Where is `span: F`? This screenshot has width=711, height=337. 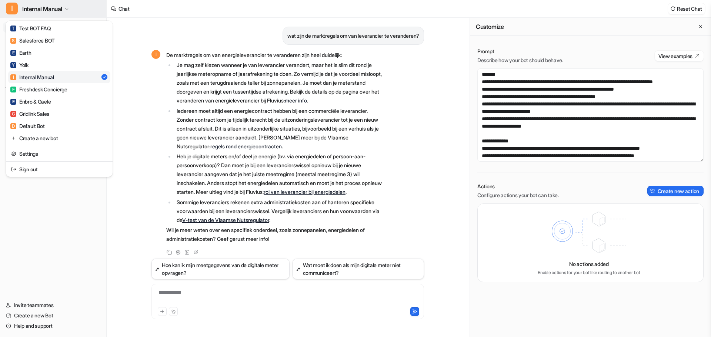 span: F is located at coordinates (13, 90).